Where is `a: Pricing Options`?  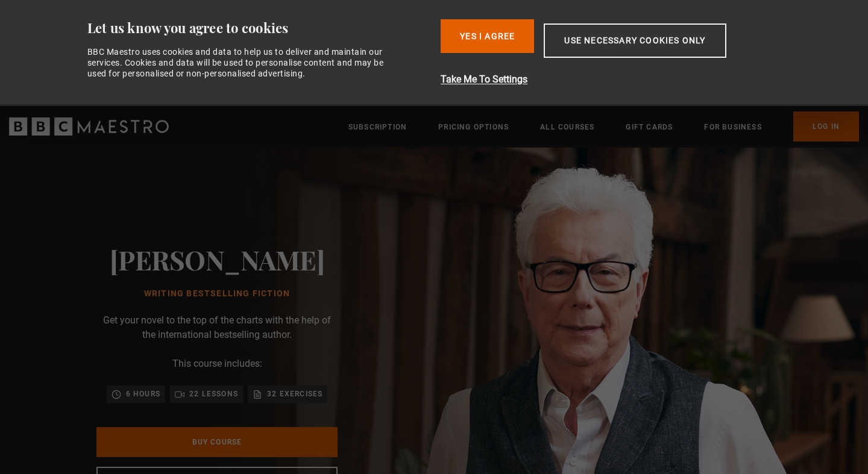 a: Pricing Options is located at coordinates (473, 127).